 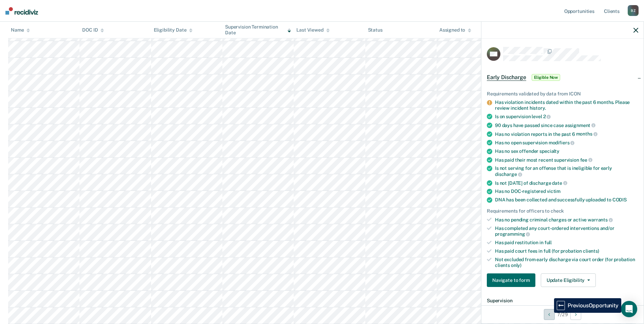 I want to click on span: months, so click(x=587, y=134).